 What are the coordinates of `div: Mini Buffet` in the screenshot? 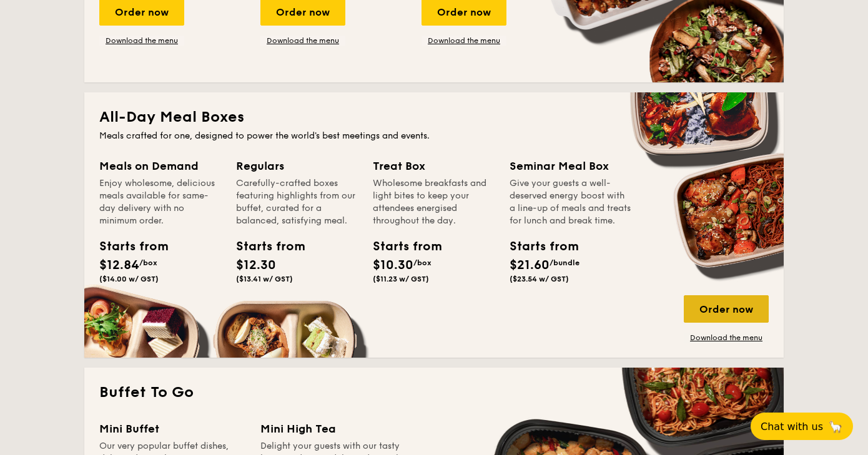 It's located at (173, 429).